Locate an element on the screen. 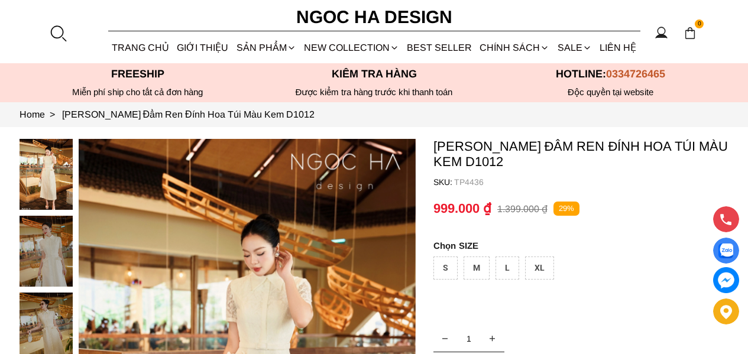  a: GIỚI THIỆU is located at coordinates (203, 47).